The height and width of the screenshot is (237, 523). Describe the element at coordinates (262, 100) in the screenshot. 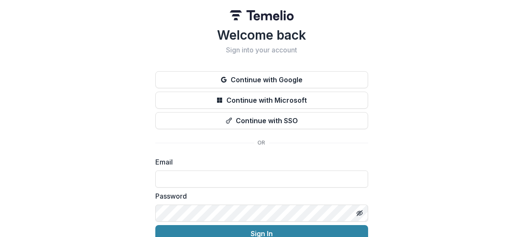

I see `button: Continue with Microsoft` at that location.